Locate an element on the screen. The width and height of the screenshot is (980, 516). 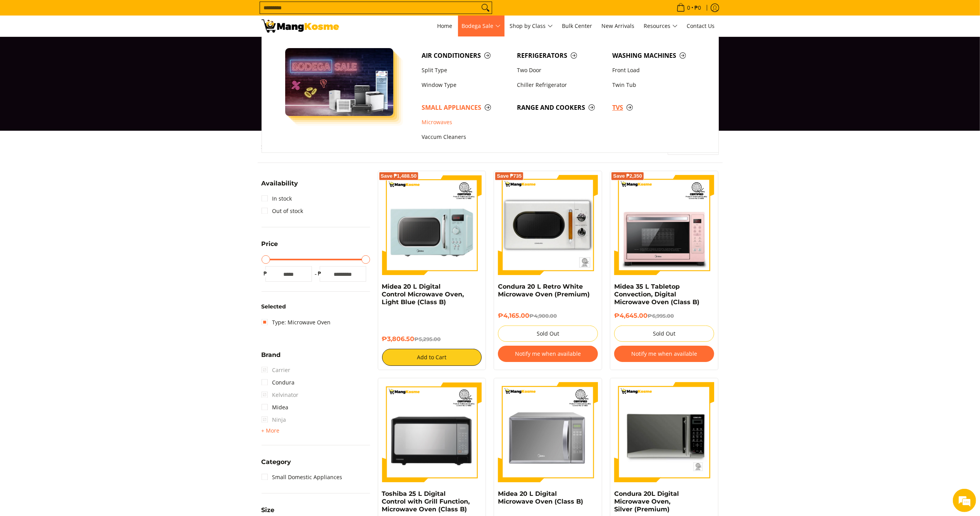
a: Two Door is located at coordinates (561, 71).